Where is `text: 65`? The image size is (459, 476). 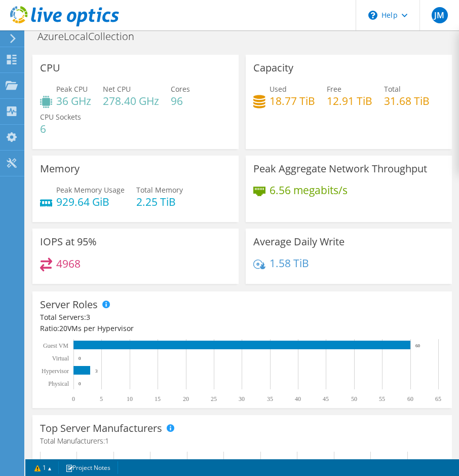
text: 65 is located at coordinates (439, 399).